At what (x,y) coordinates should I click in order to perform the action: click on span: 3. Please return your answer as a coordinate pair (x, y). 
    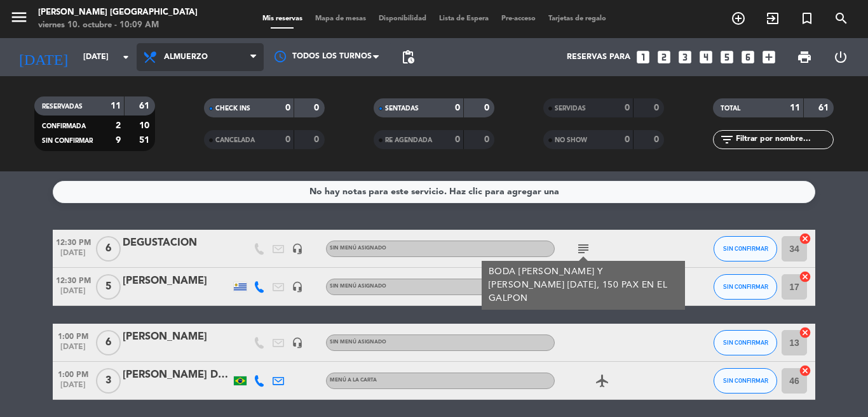
    Looking at the image, I should click on (108, 381).